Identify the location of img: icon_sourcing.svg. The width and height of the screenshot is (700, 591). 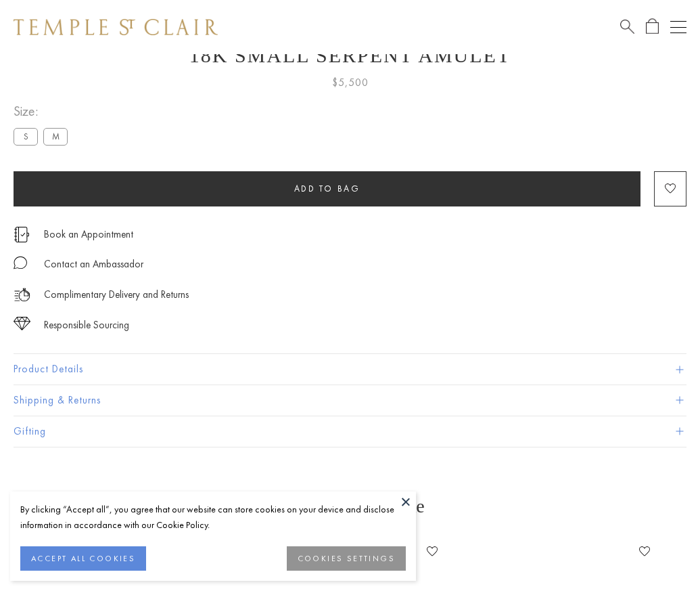
(21, 323).